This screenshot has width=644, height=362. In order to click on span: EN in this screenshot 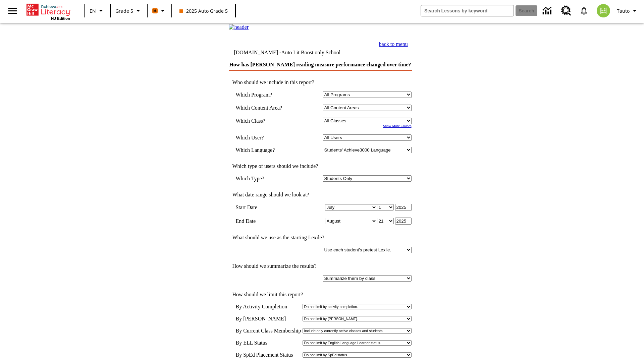, I will do `click(93, 11)`.